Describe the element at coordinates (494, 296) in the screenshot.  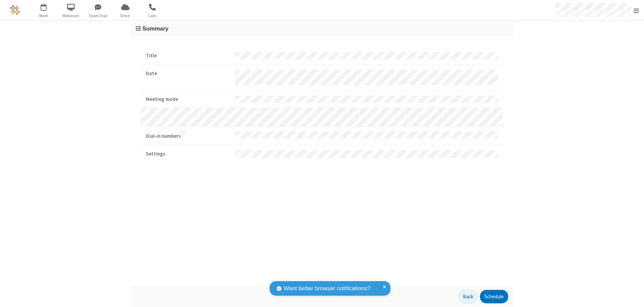
I see `button: Schedule` at that location.